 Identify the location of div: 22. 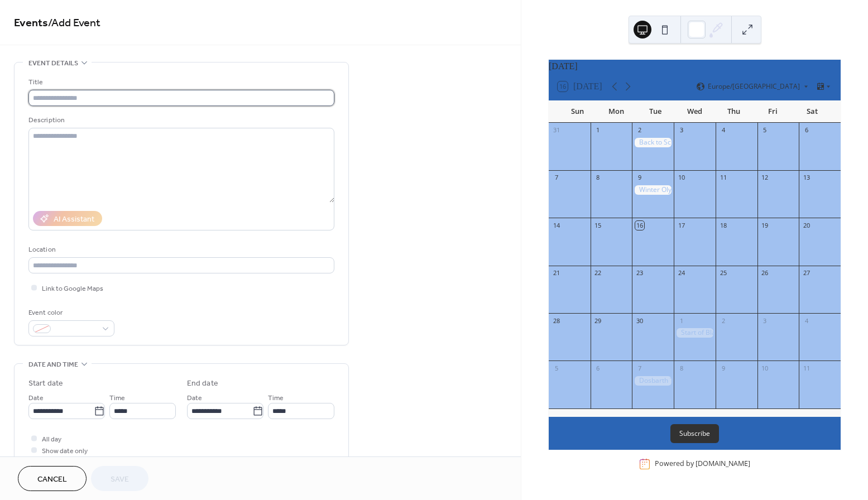
(598, 273).